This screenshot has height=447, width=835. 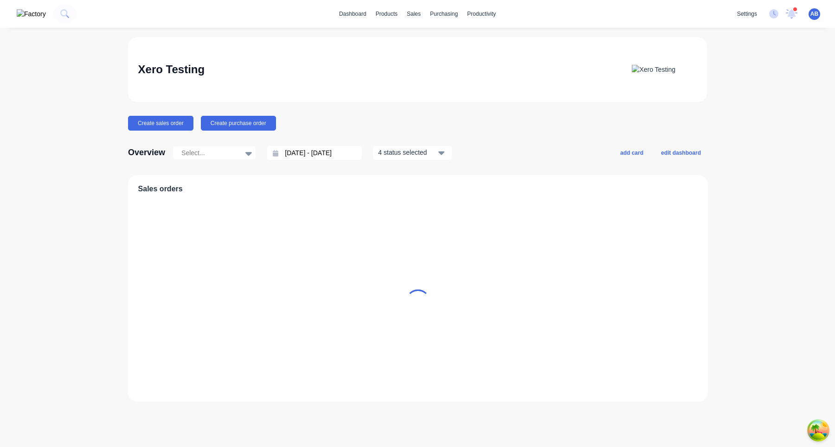 I want to click on button: add card, so click(x=632, y=153).